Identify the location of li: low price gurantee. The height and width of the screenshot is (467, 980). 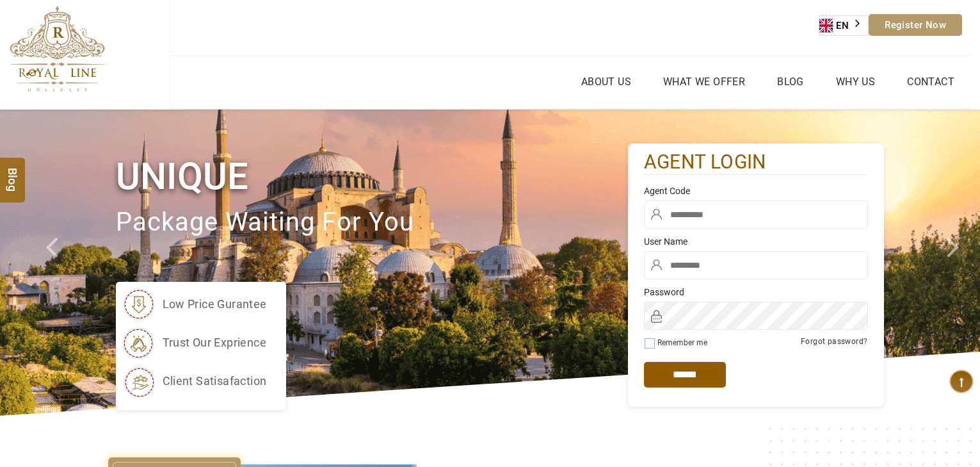
(194, 304).